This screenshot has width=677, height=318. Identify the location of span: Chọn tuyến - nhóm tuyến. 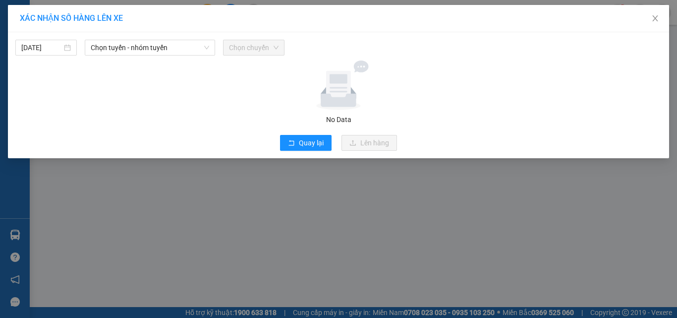
(150, 48).